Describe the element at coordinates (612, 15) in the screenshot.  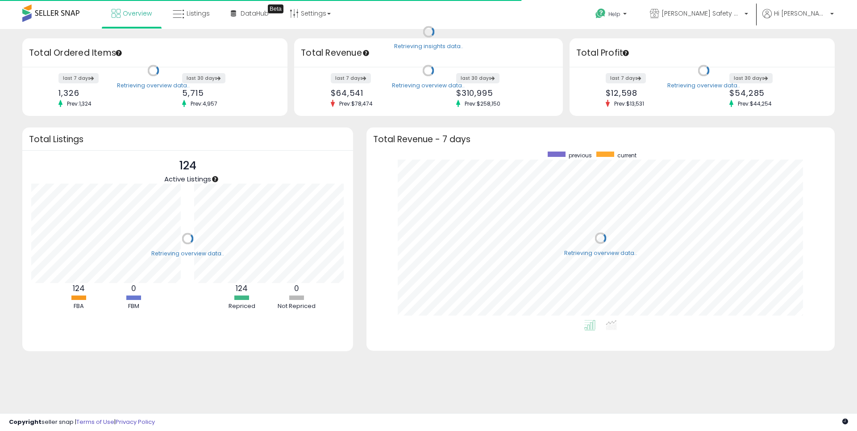
I see `a: Help` at that location.